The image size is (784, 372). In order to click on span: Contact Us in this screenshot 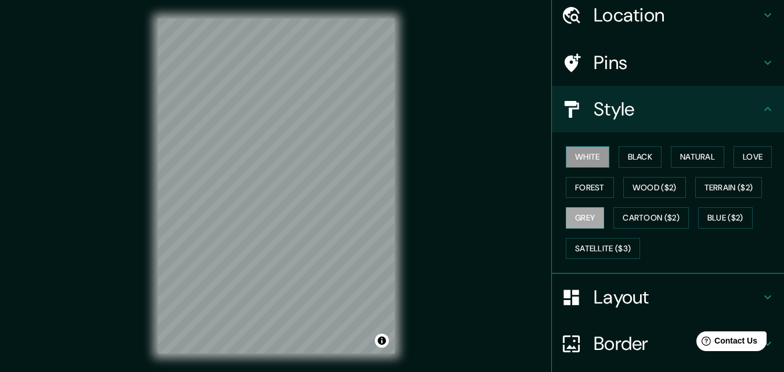, I will do `click(55, 14)`.